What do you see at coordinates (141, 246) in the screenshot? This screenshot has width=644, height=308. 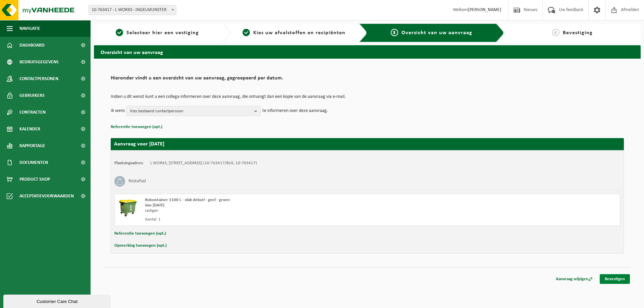 I see `button: Opmerking toevoegen (opt.)` at bounding box center [141, 246].